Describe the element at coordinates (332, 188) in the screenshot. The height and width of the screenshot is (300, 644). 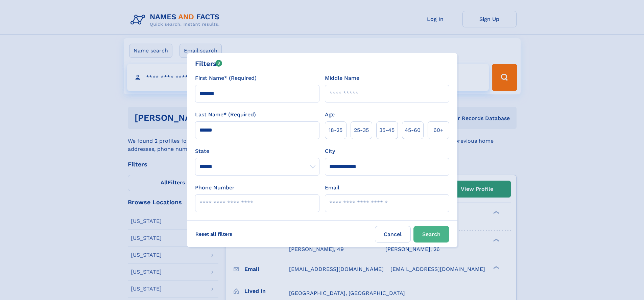
I see `label: Email` at that location.